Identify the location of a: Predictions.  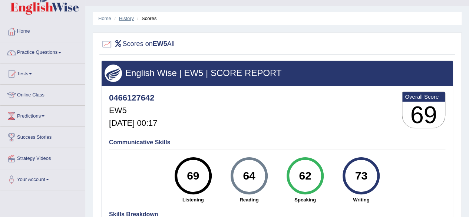
(43, 115).